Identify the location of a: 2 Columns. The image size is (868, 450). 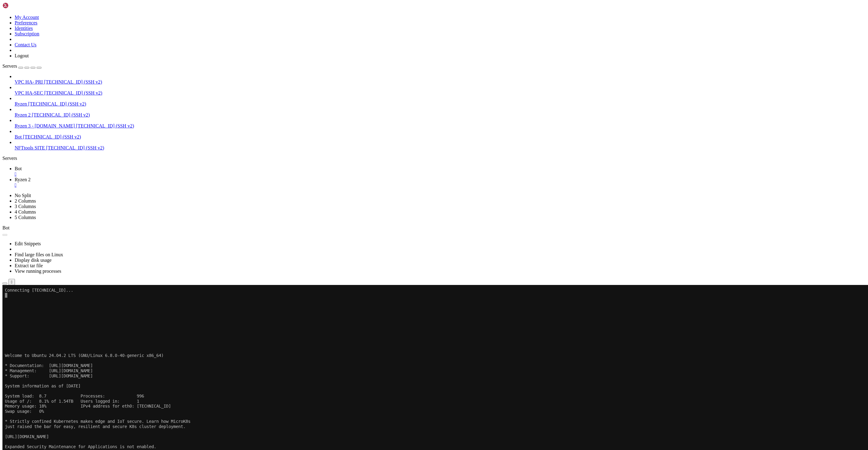
(25, 201).